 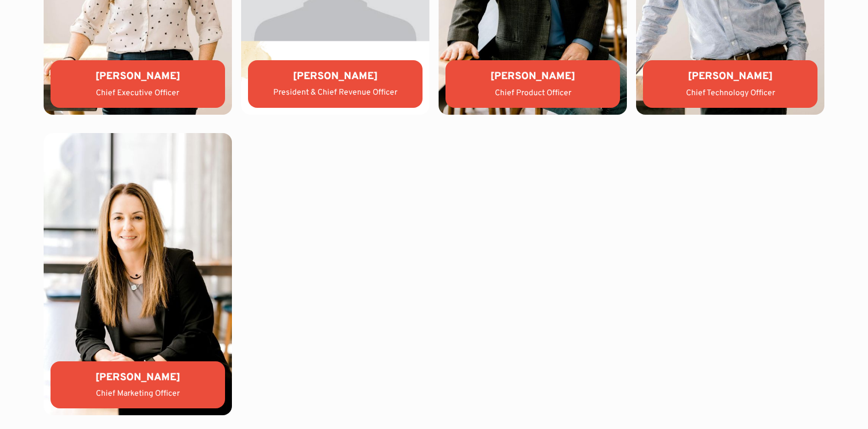 What do you see at coordinates (730, 93) in the screenshot?
I see `div: Chief Technology Officer` at bounding box center [730, 93].